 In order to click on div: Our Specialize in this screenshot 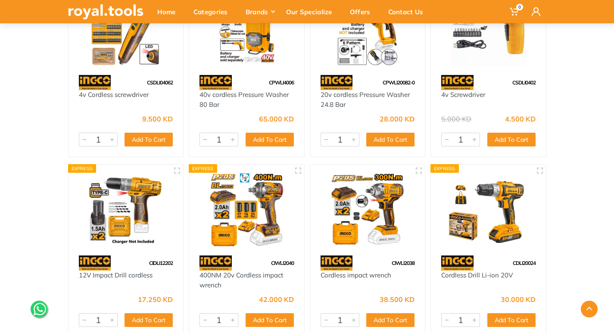, I will do `click(312, 12)`.